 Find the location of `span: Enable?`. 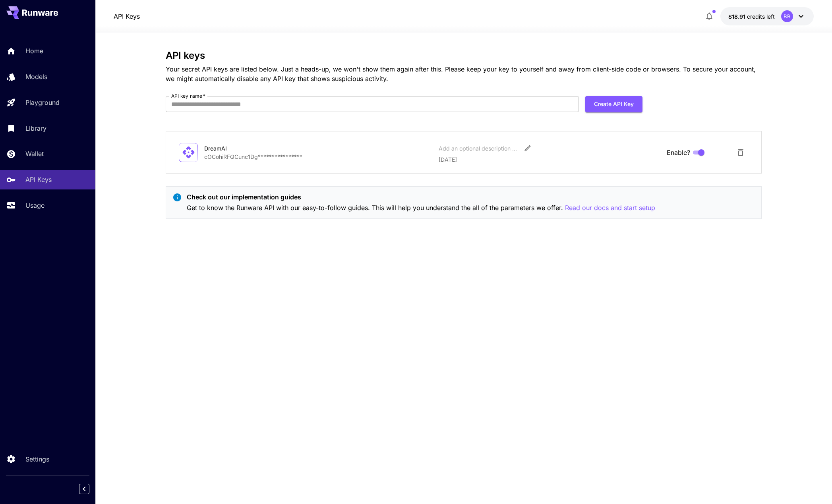

span: Enable? is located at coordinates (678, 152).